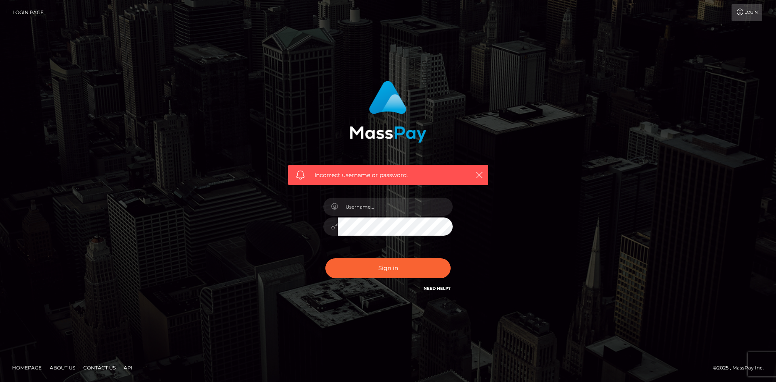 The width and height of the screenshot is (776, 382). Describe the element at coordinates (99, 367) in the screenshot. I see `a: Contact Us` at that location.